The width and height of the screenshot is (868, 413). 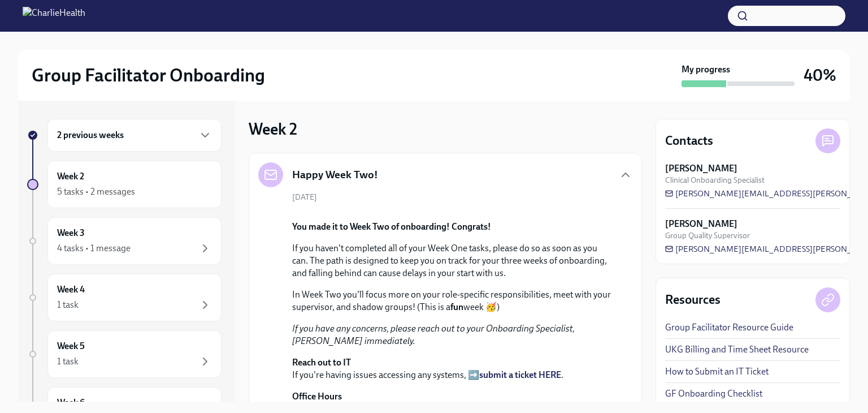 I want to click on h5: Happy Week Two!, so click(x=336, y=175).